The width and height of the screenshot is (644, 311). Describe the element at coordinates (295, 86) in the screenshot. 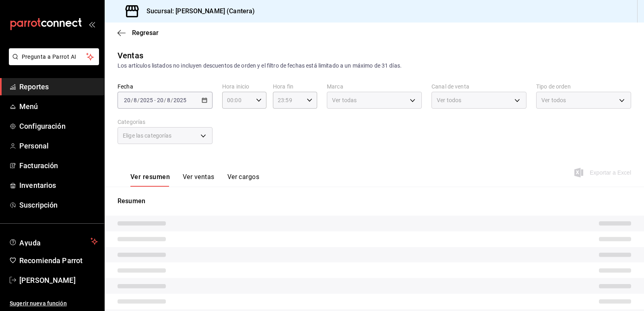

I see `label: Hora fin` at that location.